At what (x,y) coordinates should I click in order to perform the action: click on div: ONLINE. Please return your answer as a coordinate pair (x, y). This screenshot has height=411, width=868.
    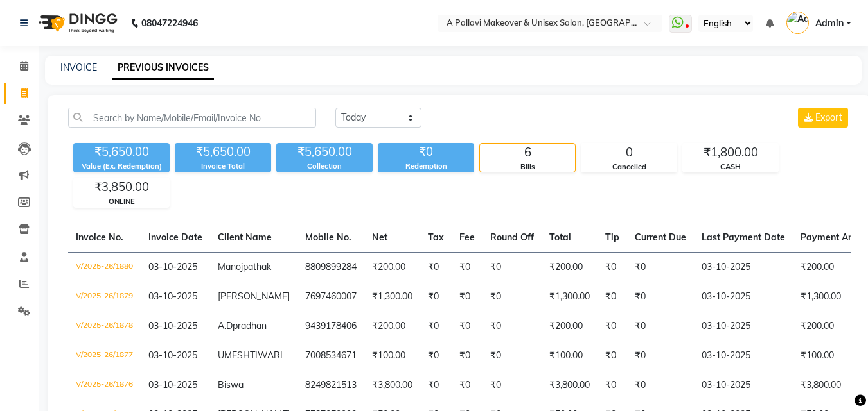
    Looking at the image, I should click on (121, 201).